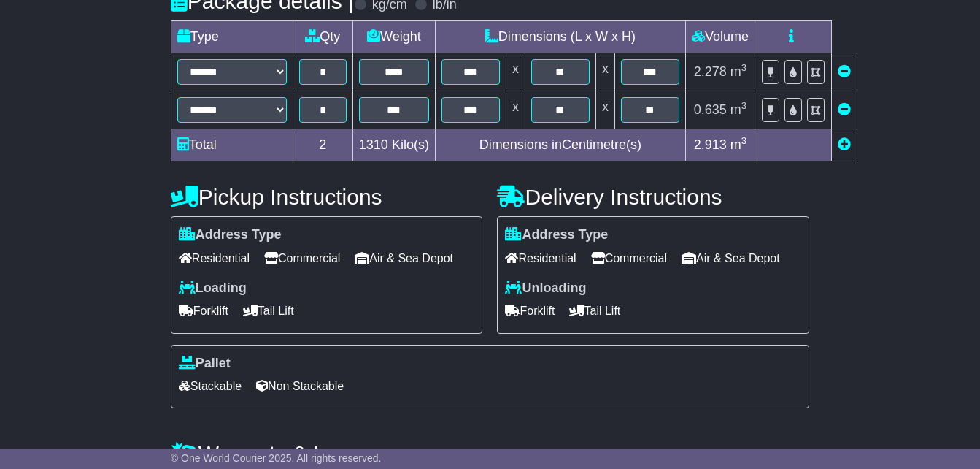 This screenshot has width=980, height=469. Describe the element at coordinates (276, 458) in the screenshot. I see `span: © One World Courier 2025. All rights reserved.` at that location.